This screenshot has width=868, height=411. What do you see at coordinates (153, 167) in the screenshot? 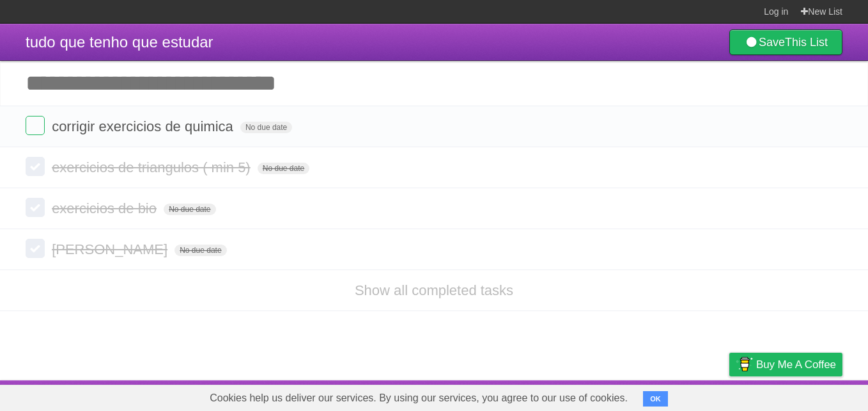
I see `span: exercicios de triangulos ( min 5)` at bounding box center [153, 167].